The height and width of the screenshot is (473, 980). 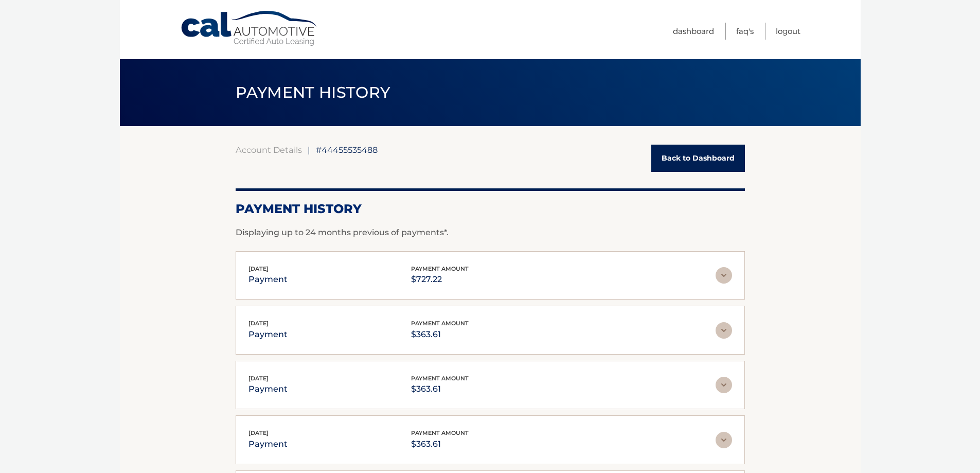 What do you see at coordinates (699, 158) in the screenshot?
I see `a: Back to Dashboard` at bounding box center [699, 158].